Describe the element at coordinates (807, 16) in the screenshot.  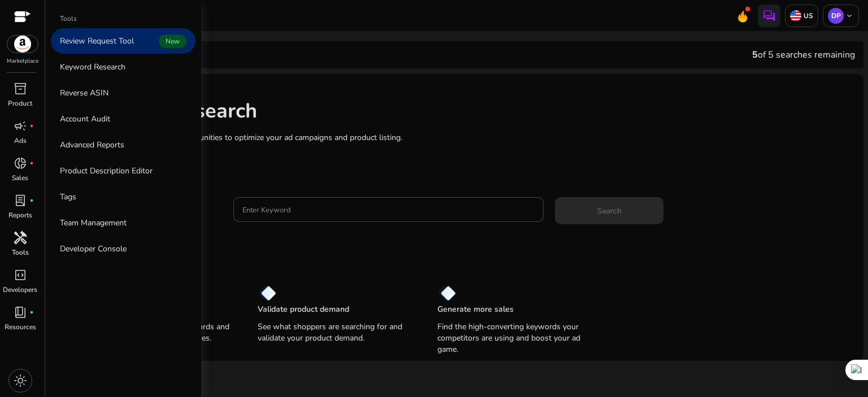
I see `p: US` at that location.